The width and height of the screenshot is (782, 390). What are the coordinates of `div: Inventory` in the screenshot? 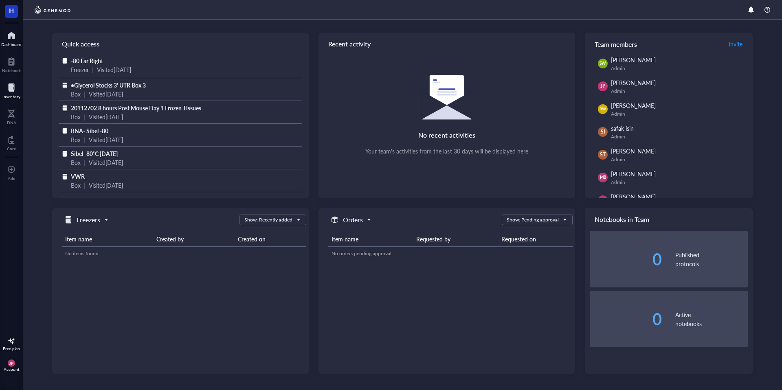 It's located at (11, 96).